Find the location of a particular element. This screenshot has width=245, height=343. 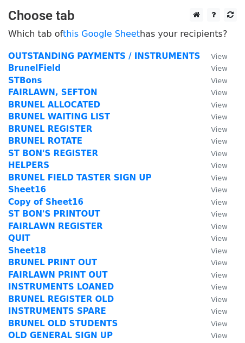

a: OLD GENERAL SIGN UP is located at coordinates (60, 336).